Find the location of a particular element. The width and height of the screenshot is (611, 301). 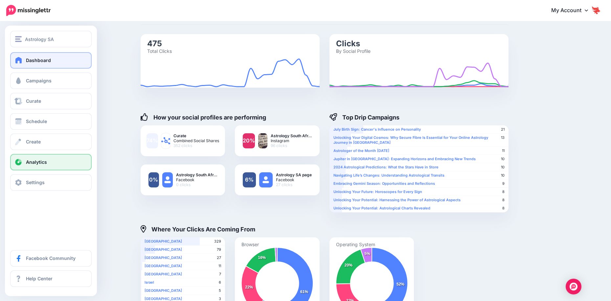

b: Curate is located at coordinates (196, 136).